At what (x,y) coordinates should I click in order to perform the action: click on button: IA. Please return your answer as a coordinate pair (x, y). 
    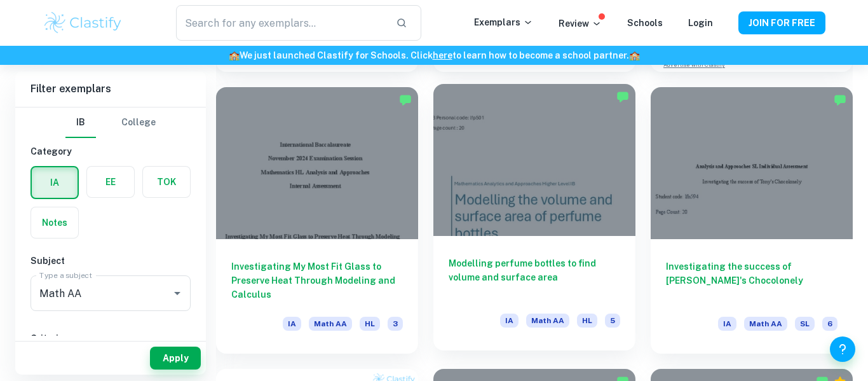
    Looking at the image, I should click on (54, 182).